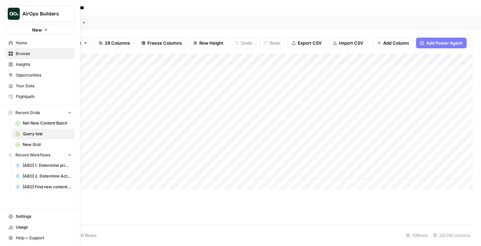 The width and height of the screenshot is (481, 246). What do you see at coordinates (83, 235) in the screenshot?
I see `span: Add 10 Rows` at bounding box center [83, 235].